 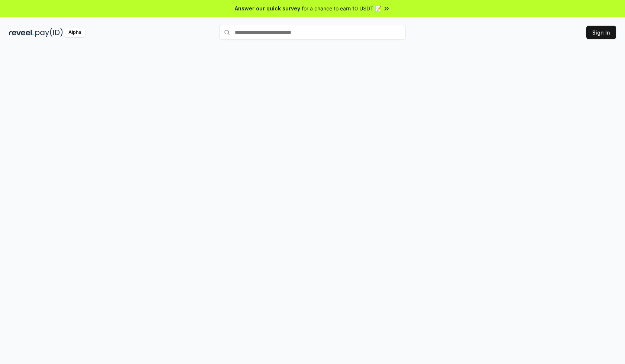 I want to click on img: reveel_dark, so click(x=21, y=32).